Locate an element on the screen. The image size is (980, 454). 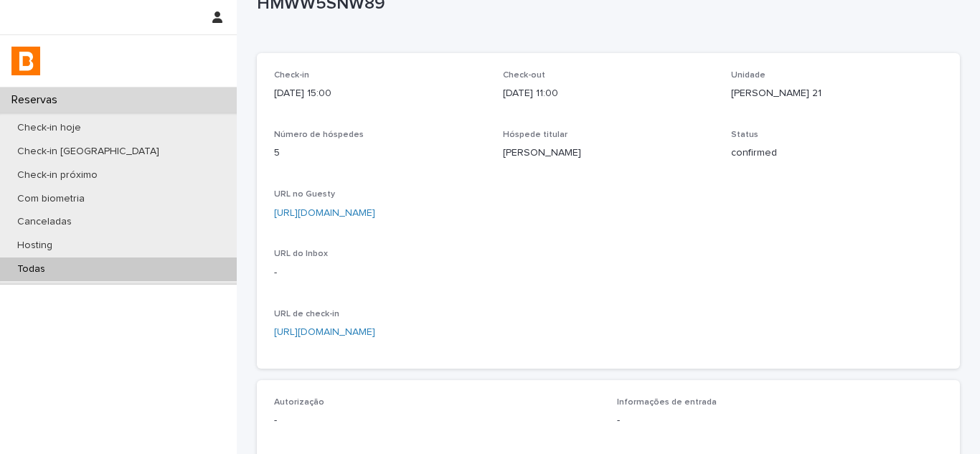
p: 5 is located at coordinates (379, 153).